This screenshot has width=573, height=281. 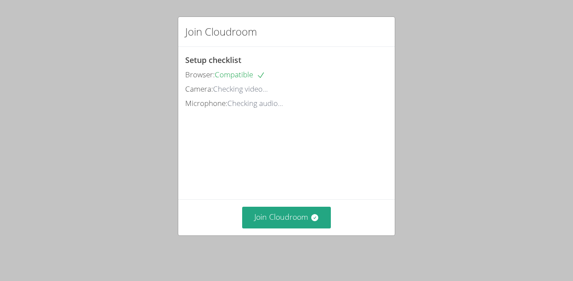 I want to click on span: Checking video..., so click(x=240, y=89).